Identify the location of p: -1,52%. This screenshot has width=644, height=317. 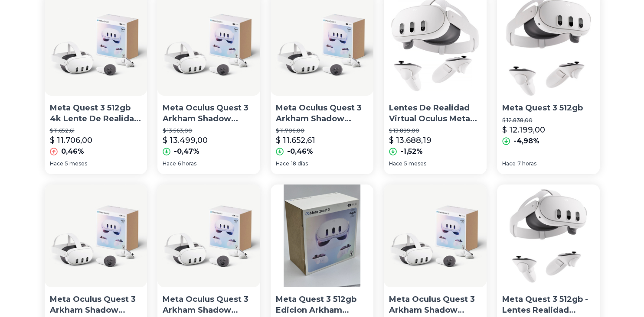
(411, 151).